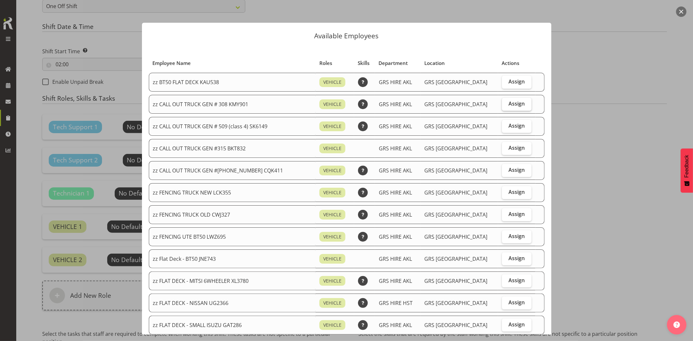 This screenshot has width=693, height=341. I want to click on td: zz CALL OUT TRUCK GEN # 509 (class 4) SK6149, so click(232, 126).